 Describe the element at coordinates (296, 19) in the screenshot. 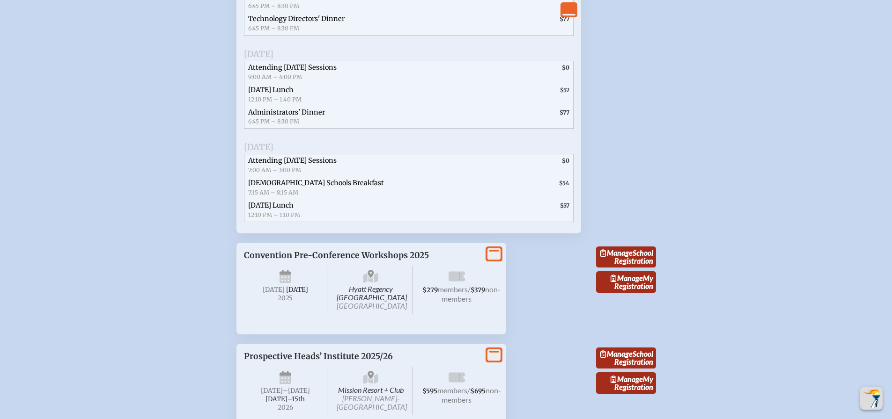

I see `span: Technology Directors' Dinner` at that location.